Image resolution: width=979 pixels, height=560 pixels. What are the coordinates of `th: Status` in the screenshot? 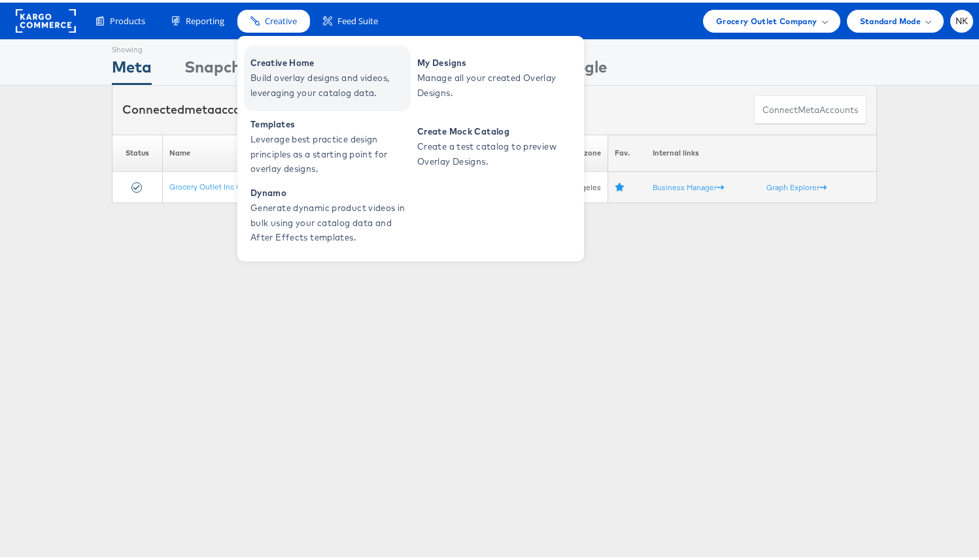 It's located at (137, 150).